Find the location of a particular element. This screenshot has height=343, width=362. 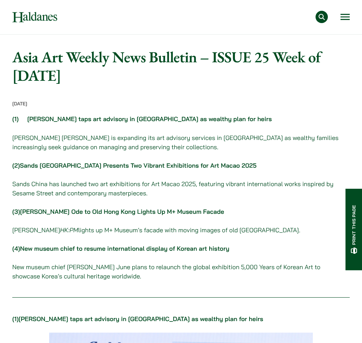

p: Sands China has launched two art exhibitions for Art Macao 2025, featuring vibrant international ... is located at coordinates (181, 188).